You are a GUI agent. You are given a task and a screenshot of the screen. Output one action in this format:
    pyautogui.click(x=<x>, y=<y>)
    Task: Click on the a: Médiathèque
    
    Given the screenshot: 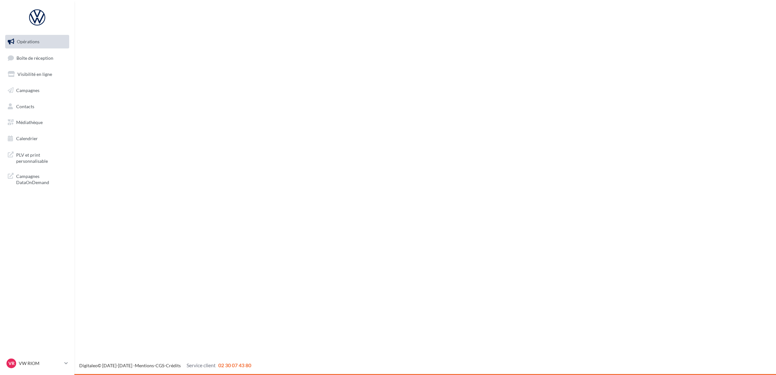 What is the action you would take?
    pyautogui.click(x=37, y=123)
    